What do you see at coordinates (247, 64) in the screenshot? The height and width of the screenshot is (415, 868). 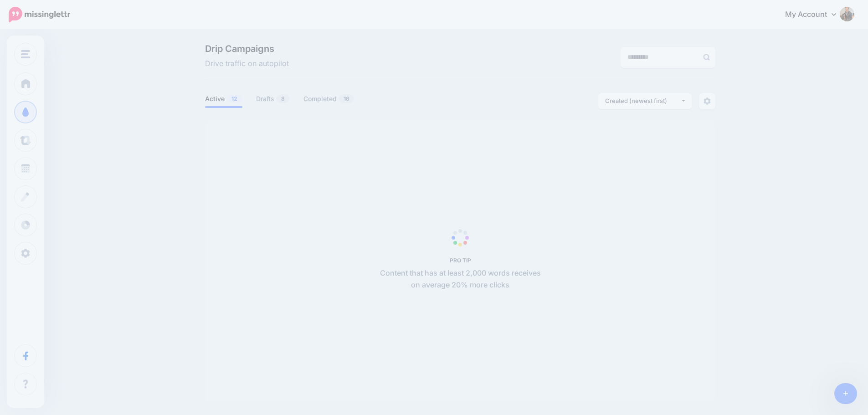 I see `span: Drive traffic on autopilot` at bounding box center [247, 64].